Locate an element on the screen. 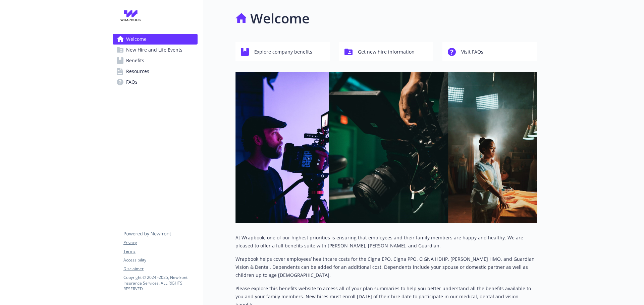  h1: Welcome is located at coordinates (280, 18).